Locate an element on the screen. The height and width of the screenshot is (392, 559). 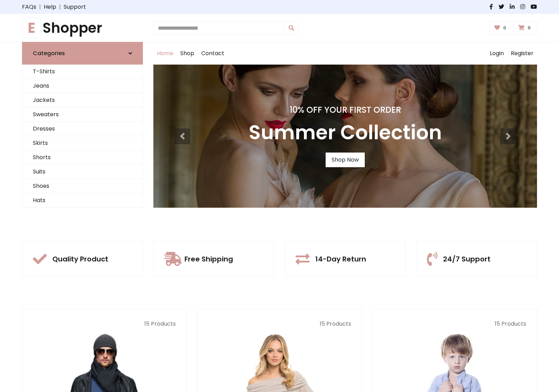
a: Support is located at coordinates (75, 7).